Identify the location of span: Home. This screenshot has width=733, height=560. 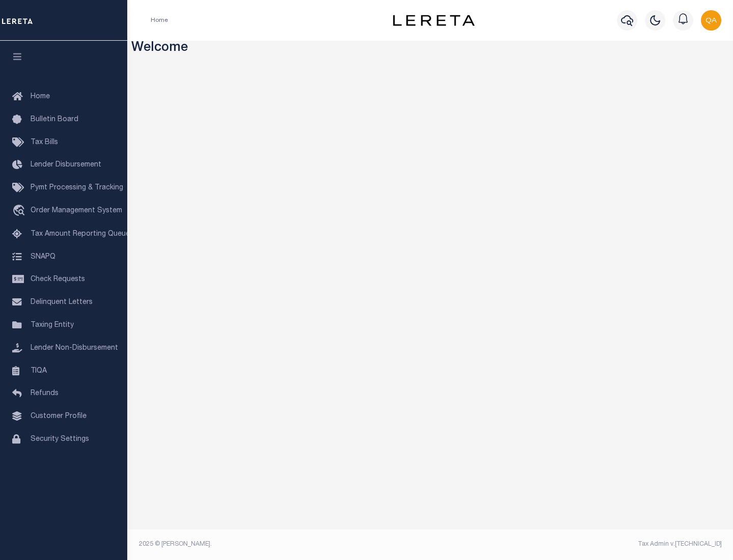
(40, 97).